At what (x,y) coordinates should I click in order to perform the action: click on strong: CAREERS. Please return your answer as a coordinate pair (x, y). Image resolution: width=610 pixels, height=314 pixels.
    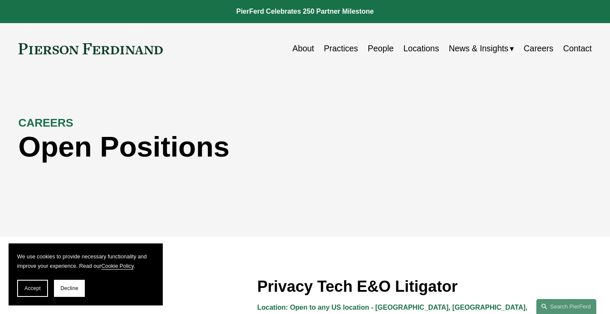
    Looking at the image, I should click on (46, 123).